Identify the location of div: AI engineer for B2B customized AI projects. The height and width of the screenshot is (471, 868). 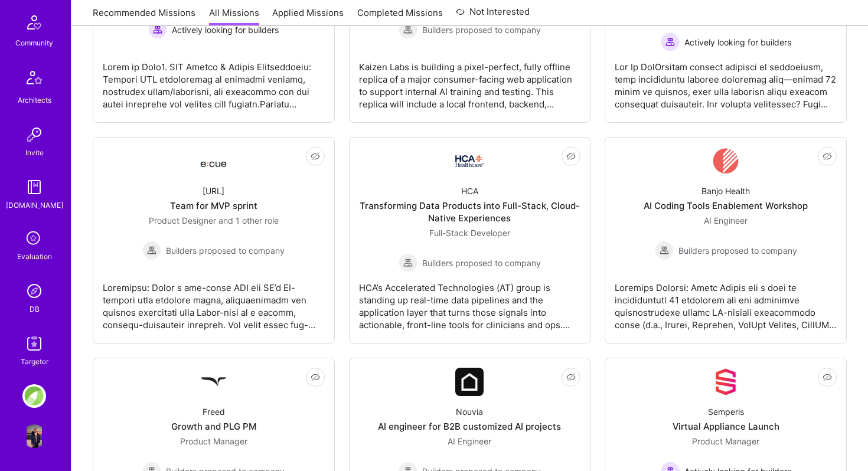
(470, 426).